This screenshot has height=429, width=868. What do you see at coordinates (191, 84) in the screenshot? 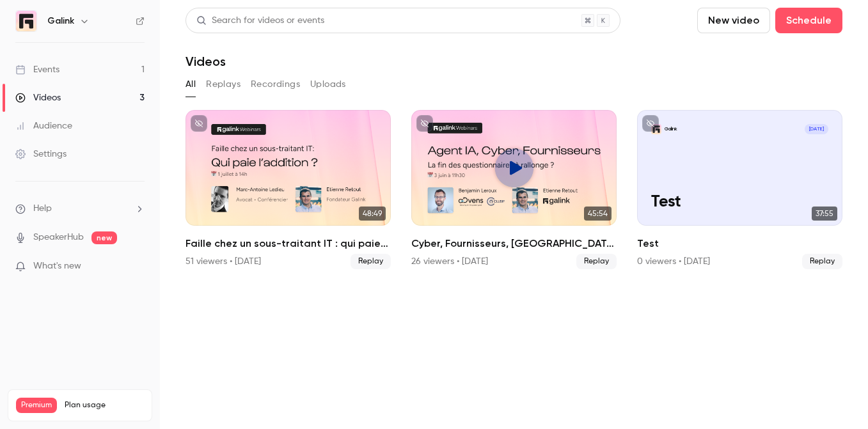
I see `button: All` at bounding box center [191, 84].